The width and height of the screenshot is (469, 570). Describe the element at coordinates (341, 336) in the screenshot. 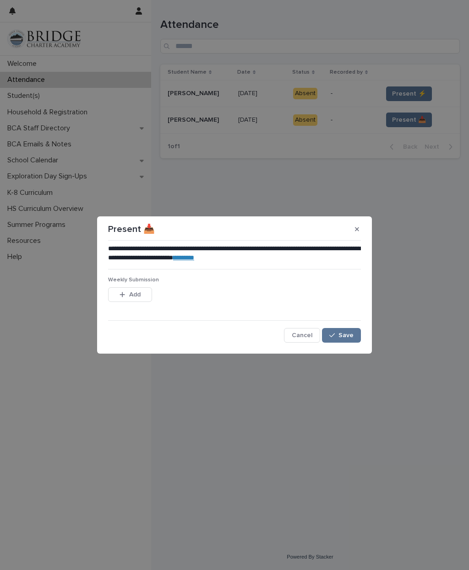

I see `button: Save` at that location.